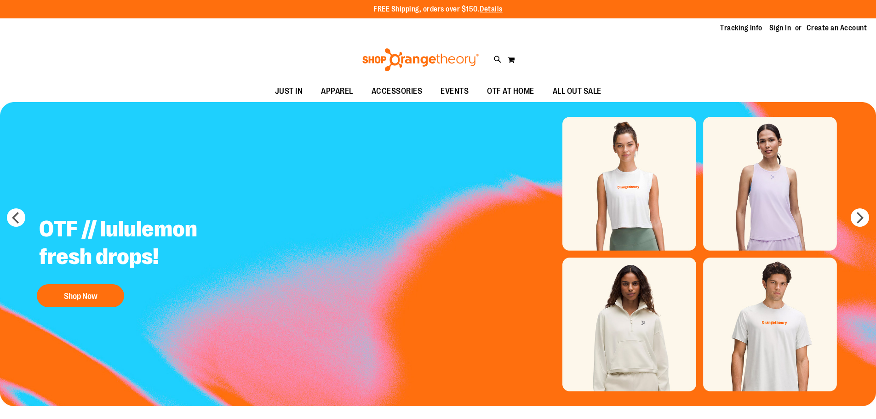 The width and height of the screenshot is (876, 419). I want to click on span: APPAREL, so click(337, 91).